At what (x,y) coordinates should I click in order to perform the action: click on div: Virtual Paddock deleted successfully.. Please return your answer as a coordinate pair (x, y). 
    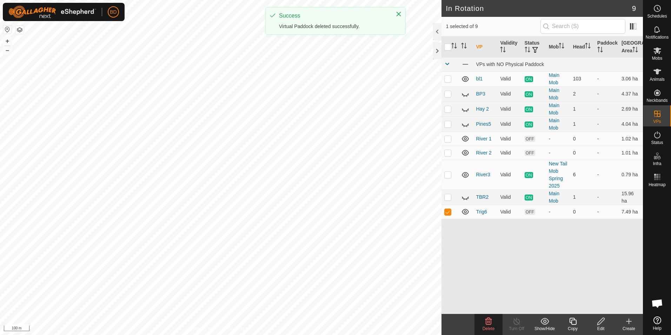
    Looking at the image, I should click on (334, 26).